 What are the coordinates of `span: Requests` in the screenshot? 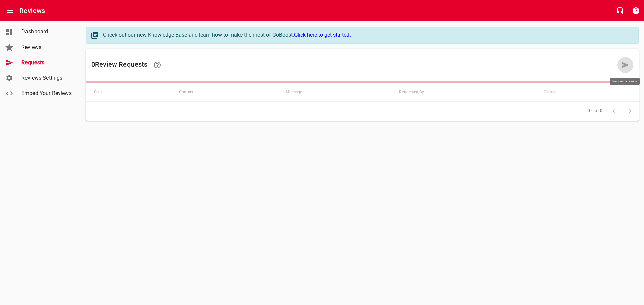 It's located at (47, 63).